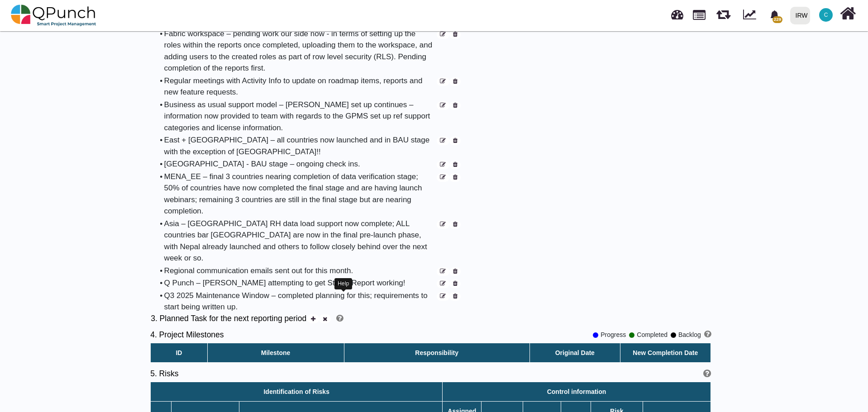 This screenshot has height=412, width=868. What do you see at coordinates (300, 301) in the screenshot?
I see `div: Q3 2025 Maintenance Window – completed planning for this; requirements to start being written up.` at bounding box center [300, 301].